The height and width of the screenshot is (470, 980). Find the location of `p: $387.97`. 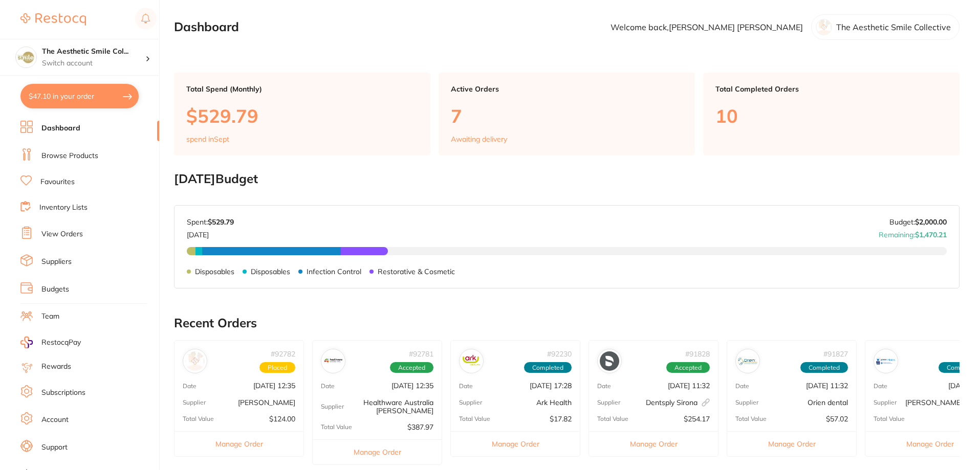

p: $387.97 is located at coordinates (420, 427).